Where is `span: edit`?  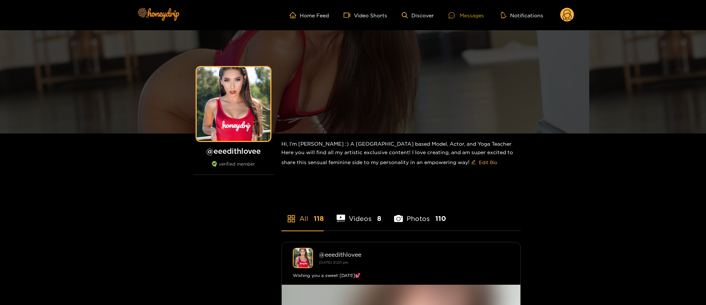 span: edit is located at coordinates (474, 162).